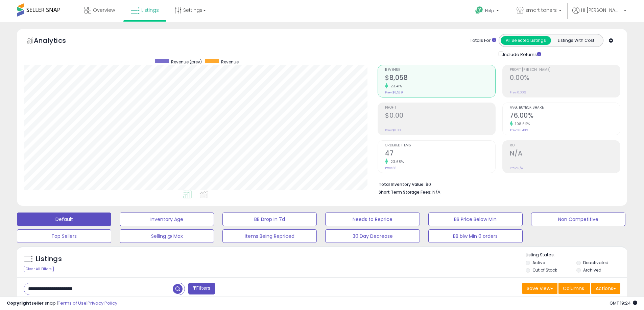 This screenshot has height=310, width=644. What do you see at coordinates (573, 289) in the screenshot?
I see `span: Columns` at bounding box center [573, 289].